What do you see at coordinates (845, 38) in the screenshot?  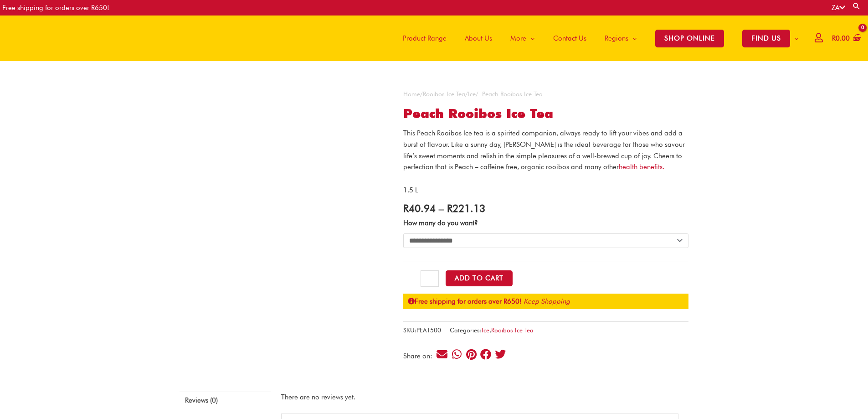 I see `a: View Shopping Cart, empty` at bounding box center [845, 38].